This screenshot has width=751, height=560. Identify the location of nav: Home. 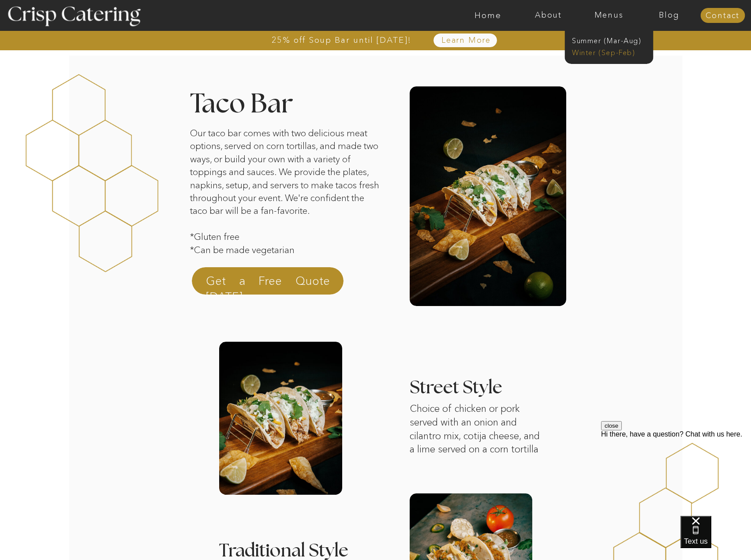
(488, 15).